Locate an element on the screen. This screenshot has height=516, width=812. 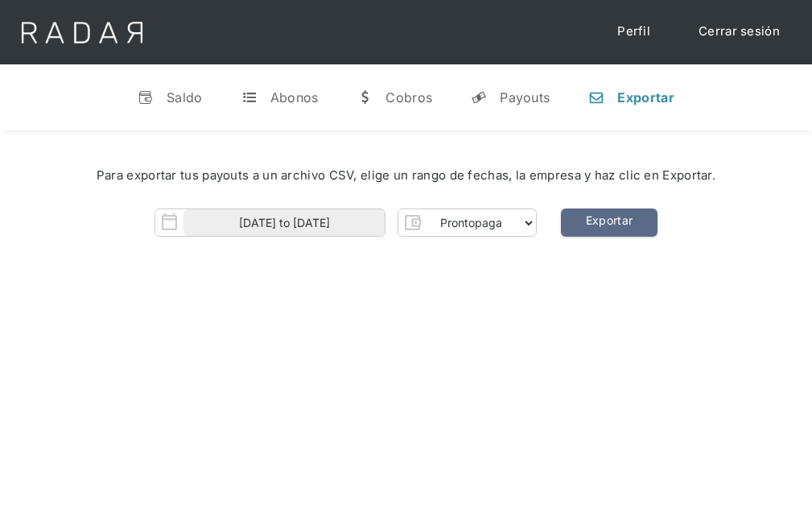
a: Exportar is located at coordinates (609, 222).